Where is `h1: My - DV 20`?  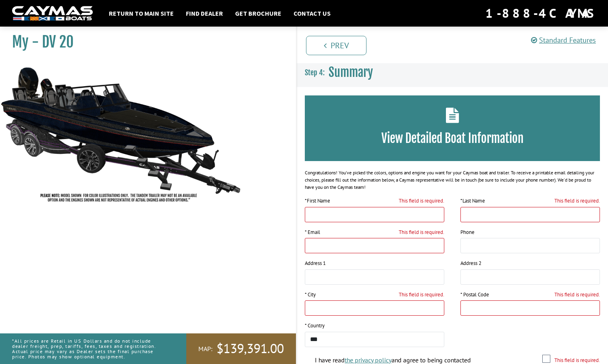
h1: My - DV 20 is located at coordinates (144, 42).